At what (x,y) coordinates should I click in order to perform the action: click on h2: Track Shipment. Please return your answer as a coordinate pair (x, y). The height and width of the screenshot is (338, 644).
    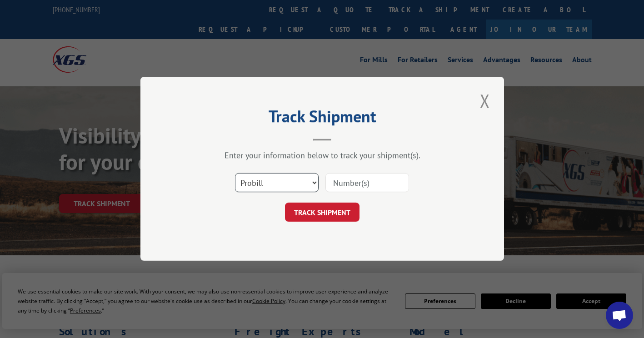
    Looking at the image, I should click on (322, 119).